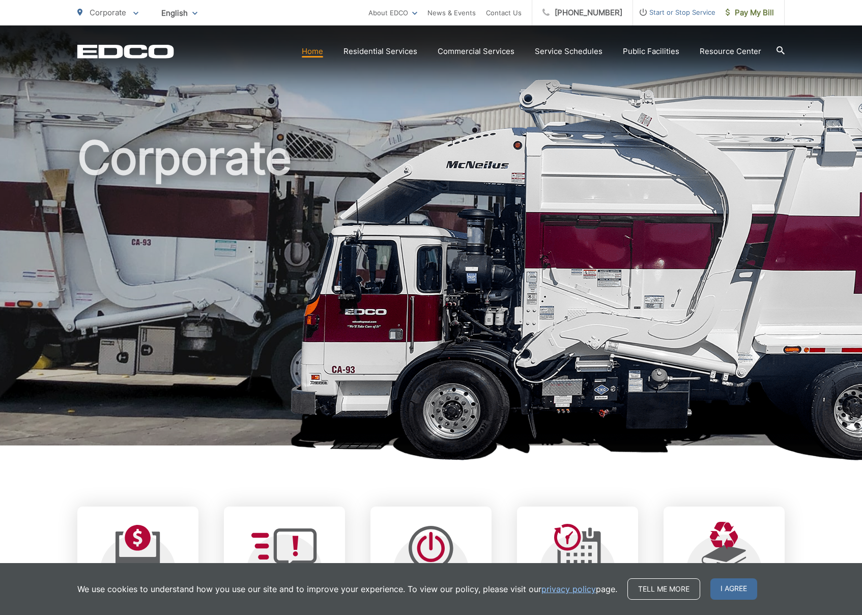  What do you see at coordinates (730, 51) in the screenshot?
I see `a: Resource Center` at bounding box center [730, 51].